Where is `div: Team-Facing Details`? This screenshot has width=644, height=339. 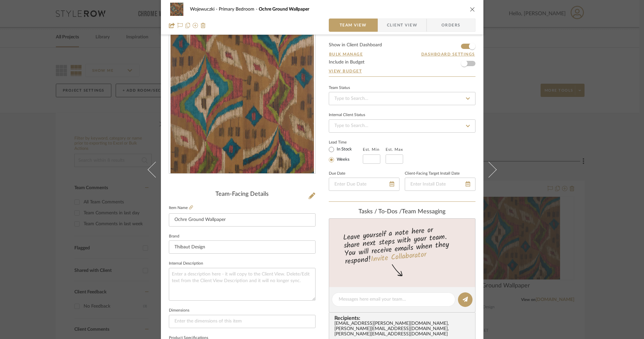 div: Team-Facing Details is located at coordinates (243, 194).